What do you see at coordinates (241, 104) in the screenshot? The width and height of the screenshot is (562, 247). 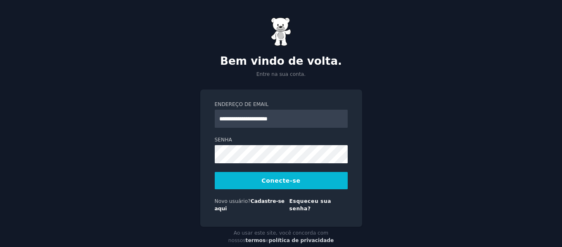 I see `font: Endereço de email` at bounding box center [241, 104].